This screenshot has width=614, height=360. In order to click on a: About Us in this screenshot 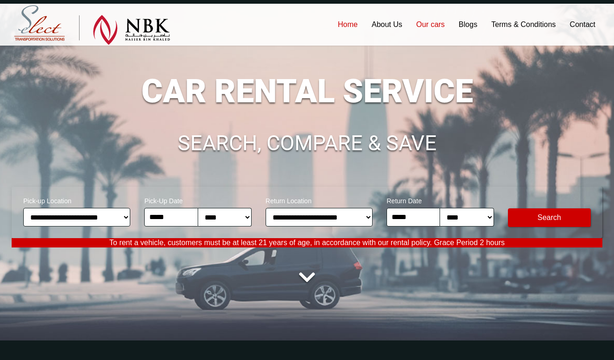, I will do `click(387, 25)`.